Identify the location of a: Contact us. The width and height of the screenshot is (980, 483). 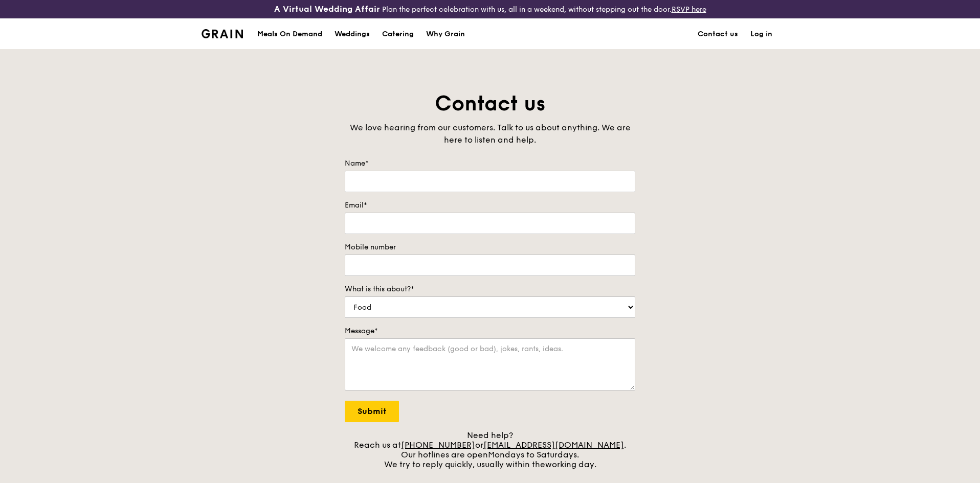
(718, 34).